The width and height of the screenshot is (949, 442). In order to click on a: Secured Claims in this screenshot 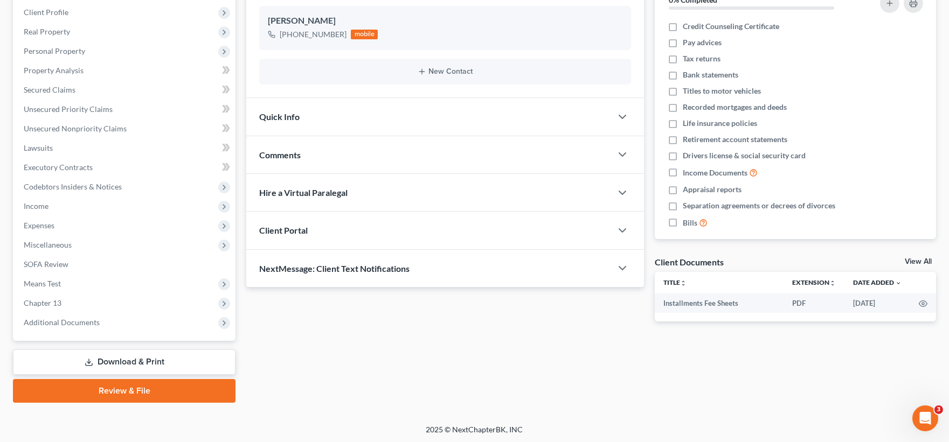, I will do `click(125, 90)`.